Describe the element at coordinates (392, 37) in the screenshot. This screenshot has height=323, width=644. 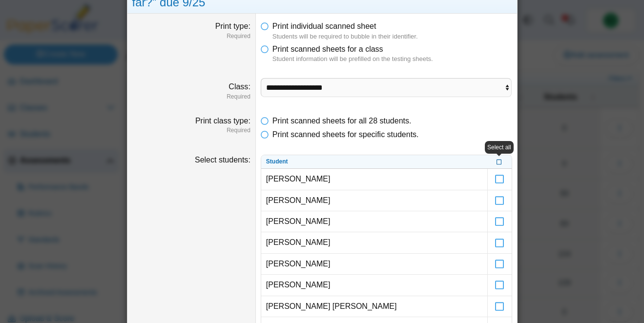
I see `dfn: Students will be required to bubble in their identifier.` at that location.